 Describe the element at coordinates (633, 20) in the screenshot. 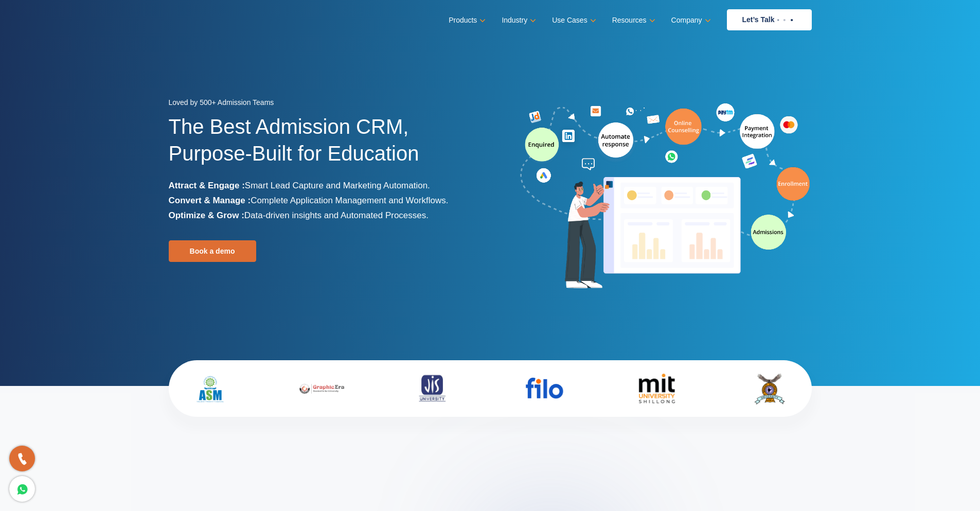

I see `a: Resources` at that location.